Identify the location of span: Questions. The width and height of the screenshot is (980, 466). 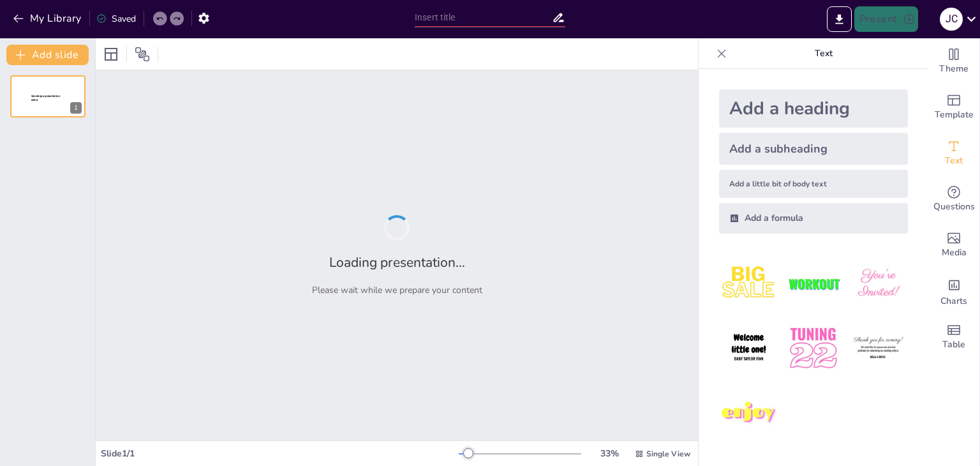
(954, 207).